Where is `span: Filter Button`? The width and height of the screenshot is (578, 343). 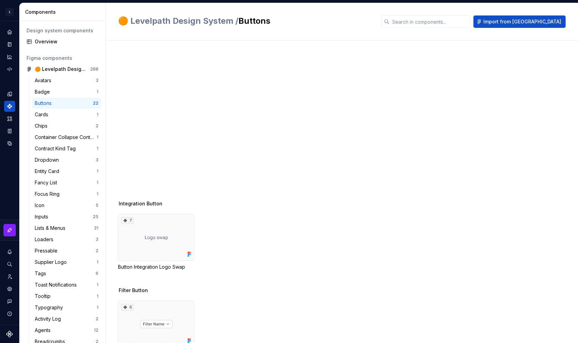
span: Filter Button is located at coordinates (133, 290).